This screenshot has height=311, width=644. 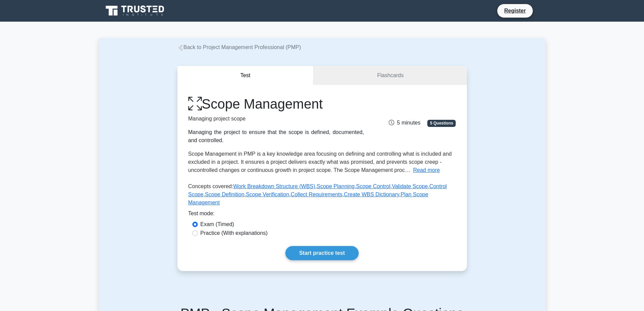 What do you see at coordinates (390, 75) in the screenshot?
I see `a: Flashcards` at bounding box center [390, 75].